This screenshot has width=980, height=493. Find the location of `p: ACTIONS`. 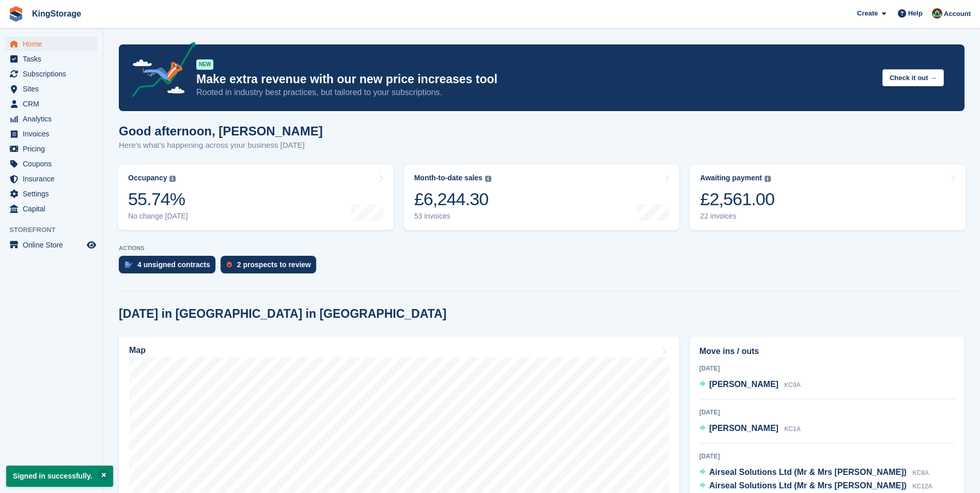

p: ACTIONS is located at coordinates (542, 248).